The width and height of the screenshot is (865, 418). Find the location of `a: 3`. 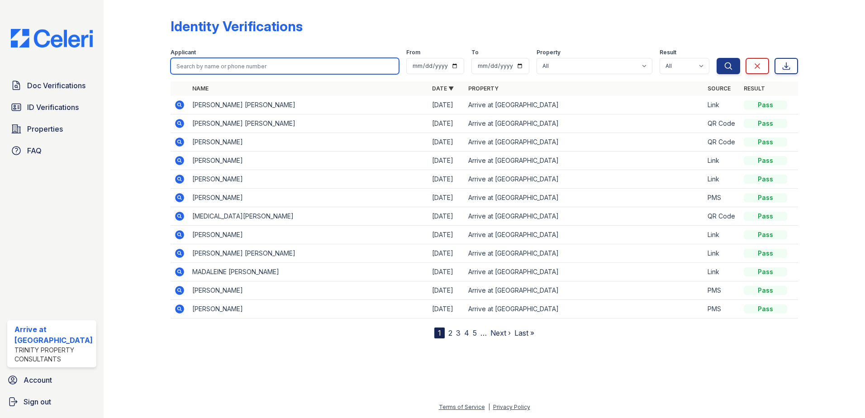

a: 3 is located at coordinates (458, 333).